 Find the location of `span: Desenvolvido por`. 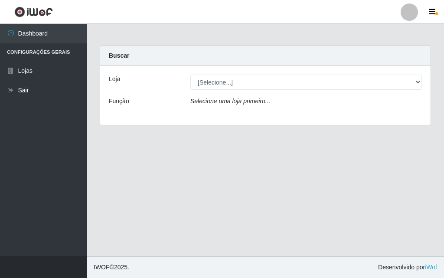

span: Desenvolvido por is located at coordinates (408, 267).